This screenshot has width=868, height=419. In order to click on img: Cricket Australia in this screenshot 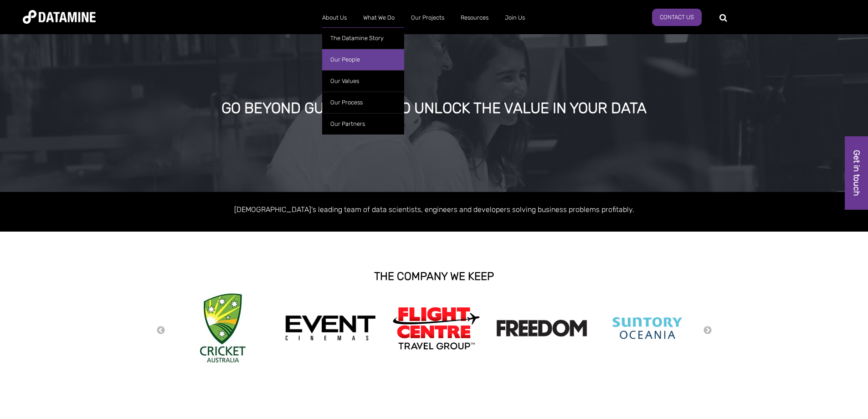, I will do `click(223, 328)`.